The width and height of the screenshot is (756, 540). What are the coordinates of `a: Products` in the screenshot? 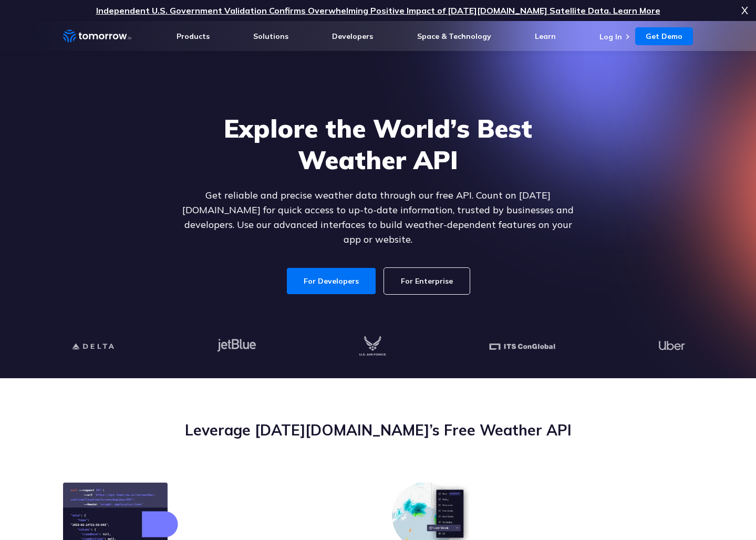 It's located at (193, 36).